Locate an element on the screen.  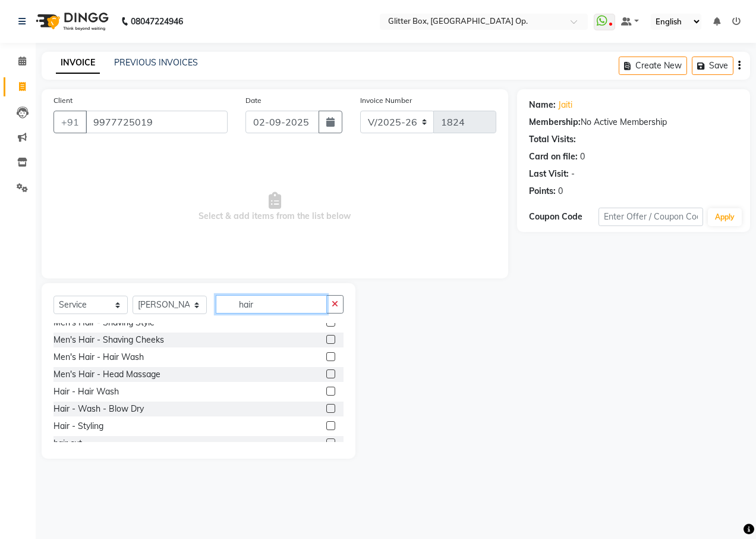
b: 08047224946 is located at coordinates (157, 21).